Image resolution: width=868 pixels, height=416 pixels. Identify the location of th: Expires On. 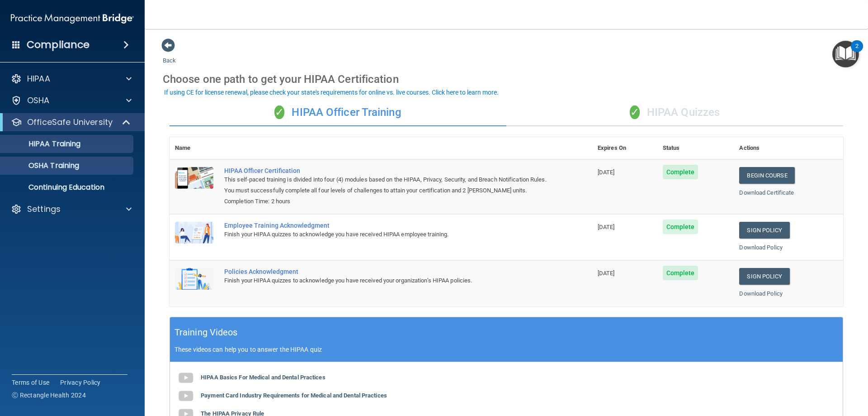
(625, 148).